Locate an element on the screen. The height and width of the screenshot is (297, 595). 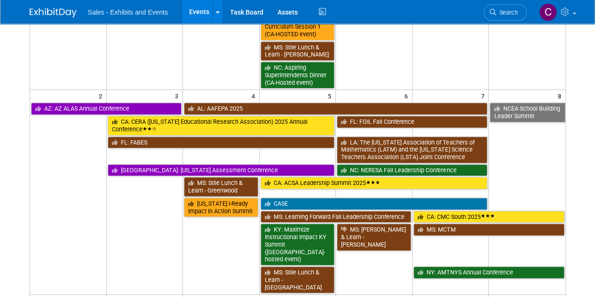
a: MS: MCTM is located at coordinates (489, 230).